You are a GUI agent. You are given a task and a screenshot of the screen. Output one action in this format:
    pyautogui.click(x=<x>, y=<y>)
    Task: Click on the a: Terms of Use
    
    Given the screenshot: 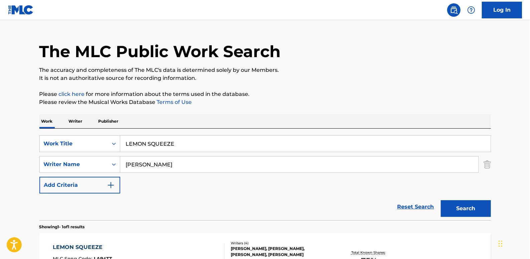 What is the action you would take?
    pyautogui.click(x=174, y=102)
    